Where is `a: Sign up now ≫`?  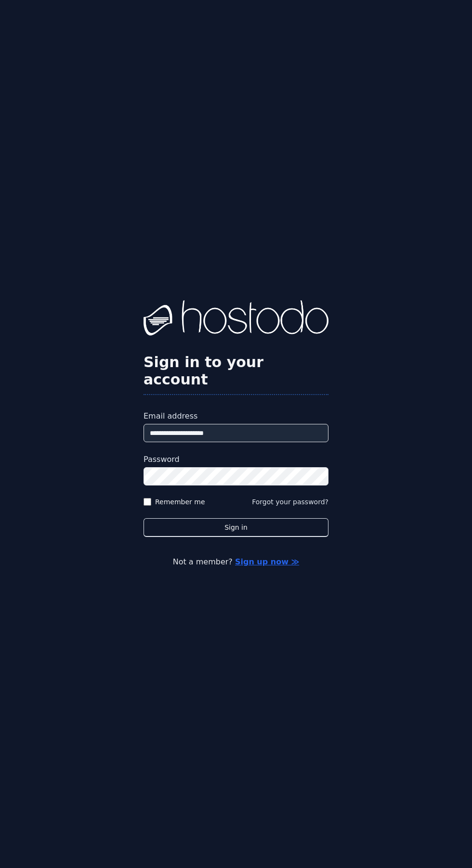
a: Sign up now ≫ is located at coordinates (267, 562).